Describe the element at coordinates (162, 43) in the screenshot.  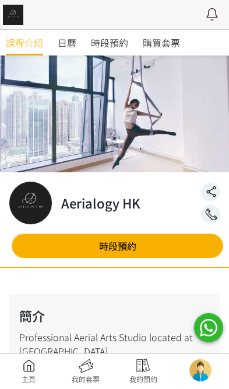
I see `a: 購買套票` at that location.